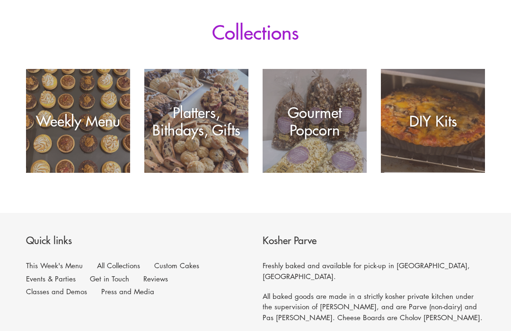 The image size is (511, 331). What do you see at coordinates (314, 121) in the screenshot?
I see `div: Gourmet Popcorn` at bounding box center [314, 121].